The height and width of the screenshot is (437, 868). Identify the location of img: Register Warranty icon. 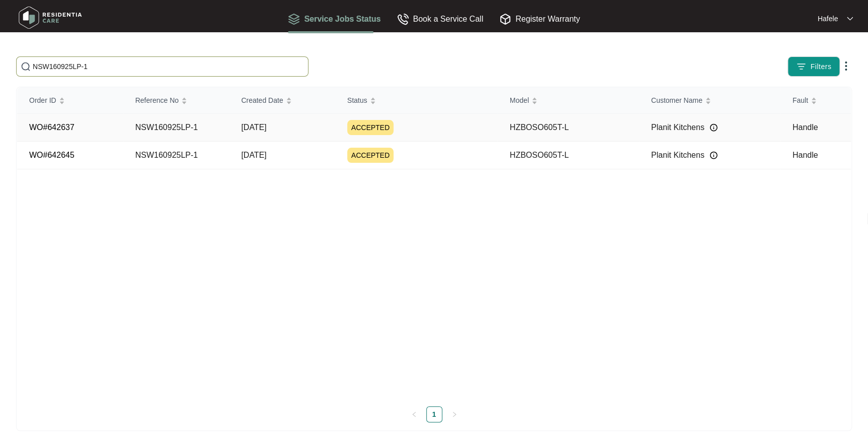
(506, 19).